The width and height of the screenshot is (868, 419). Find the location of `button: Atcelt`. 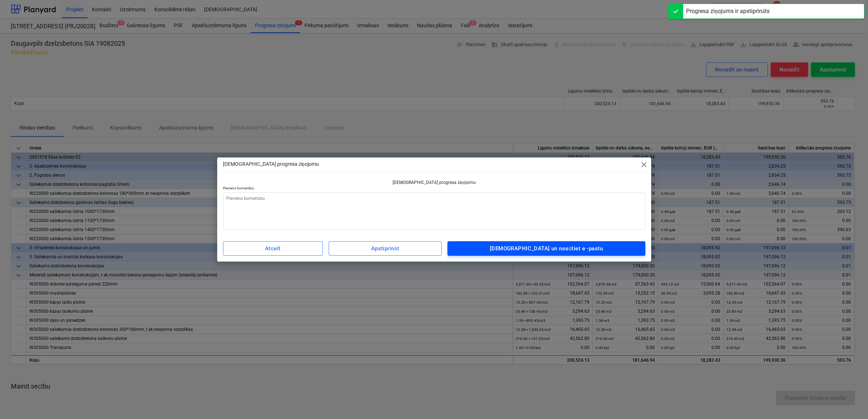

button: Atcelt is located at coordinates (273, 249).